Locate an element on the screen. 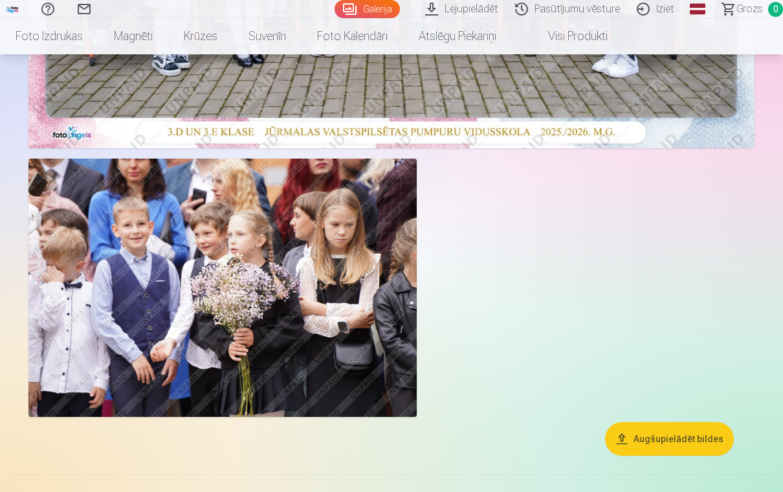 This screenshot has height=492, width=783. a: Foto kalendāri is located at coordinates (352, 36).